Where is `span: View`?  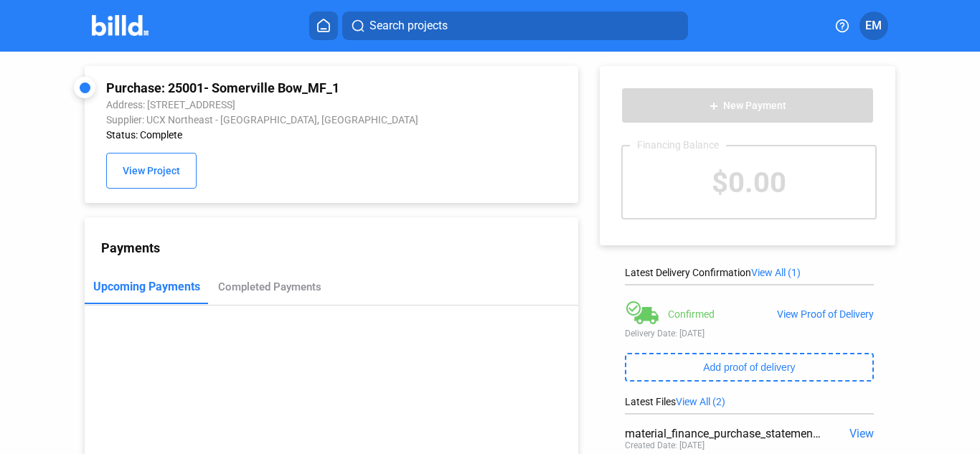 span: View is located at coordinates (862, 433).